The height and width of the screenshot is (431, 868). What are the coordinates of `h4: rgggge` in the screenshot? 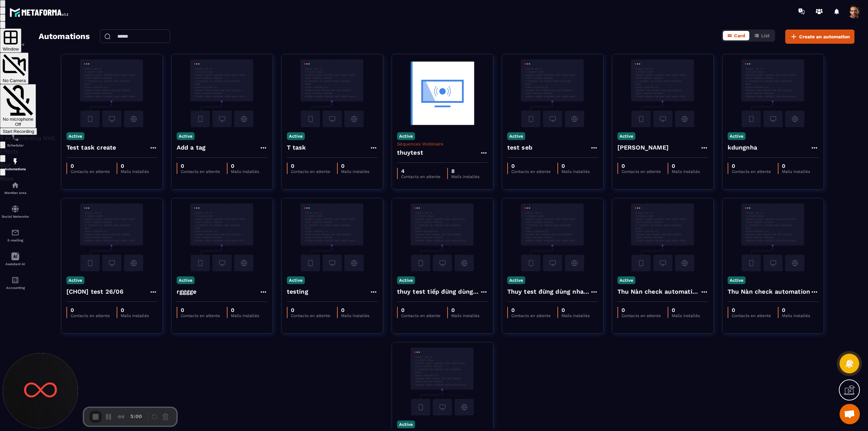 It's located at (186, 292).